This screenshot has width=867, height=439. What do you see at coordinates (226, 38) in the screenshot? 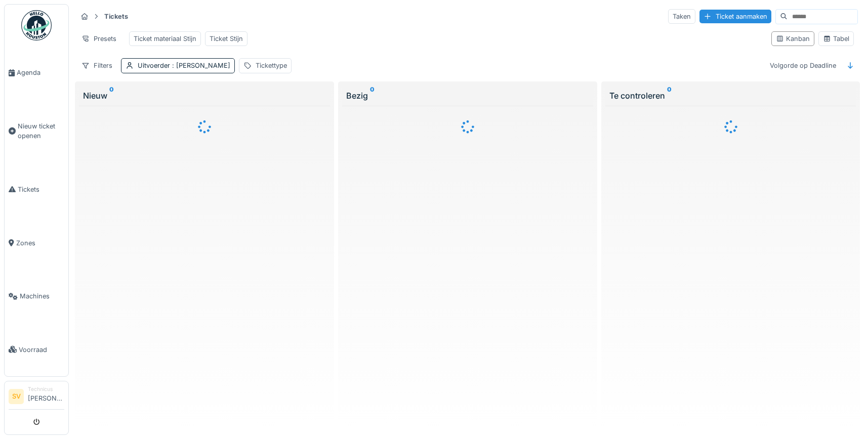
I see `div: Ticket Stijn` at bounding box center [226, 38].